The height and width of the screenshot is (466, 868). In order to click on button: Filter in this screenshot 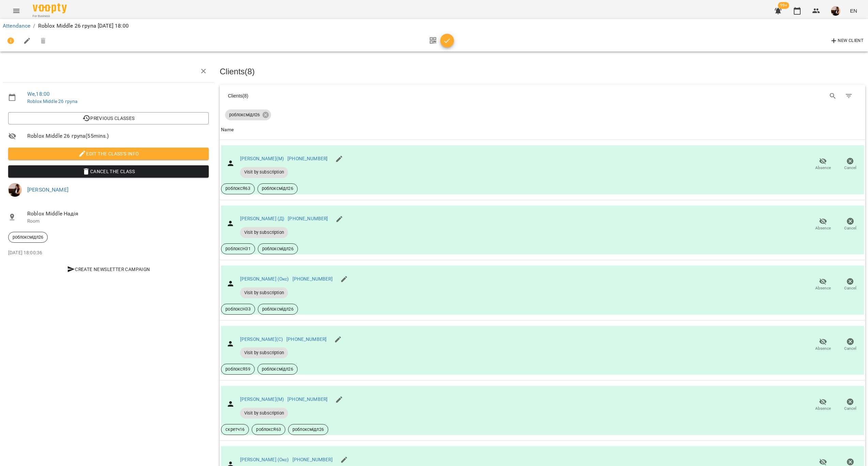, I will do `click(849, 96)`.